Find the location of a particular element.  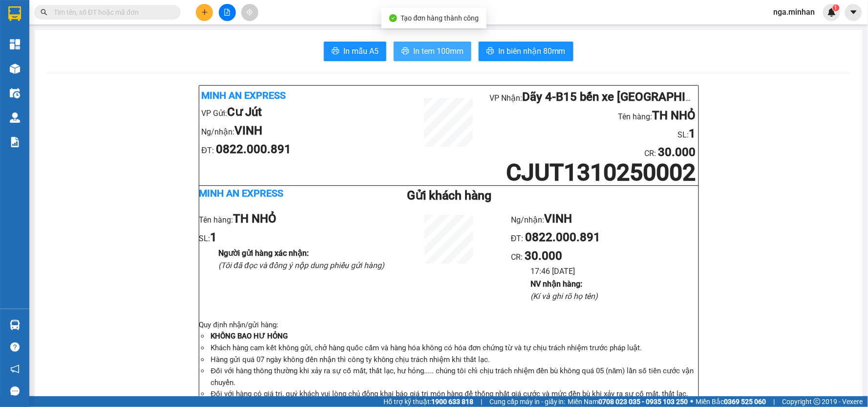

img: dashboard-icon is located at coordinates (15, 44).